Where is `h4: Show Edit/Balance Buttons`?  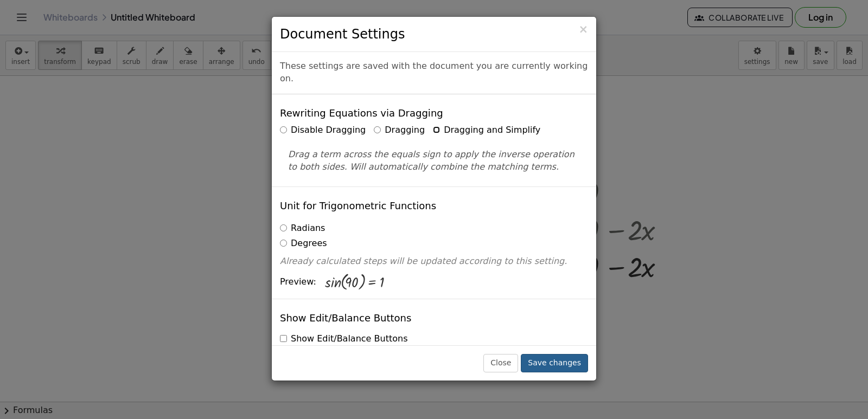
h4: Show Edit/Balance Buttons is located at coordinates (346, 318).